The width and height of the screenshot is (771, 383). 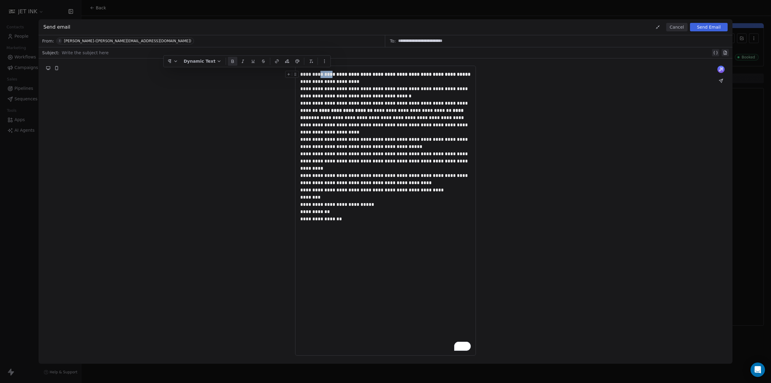 I want to click on div: To enrich screen reader interactions, please activate Accessibility in Grammarly extension settings, so click(x=386, y=211).